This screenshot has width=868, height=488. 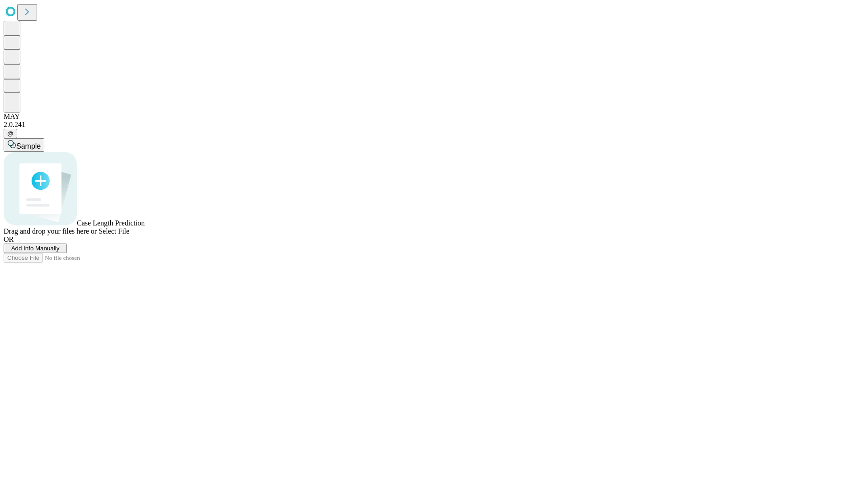 What do you see at coordinates (35, 248) in the screenshot?
I see `span: Add Info Manually` at bounding box center [35, 248].